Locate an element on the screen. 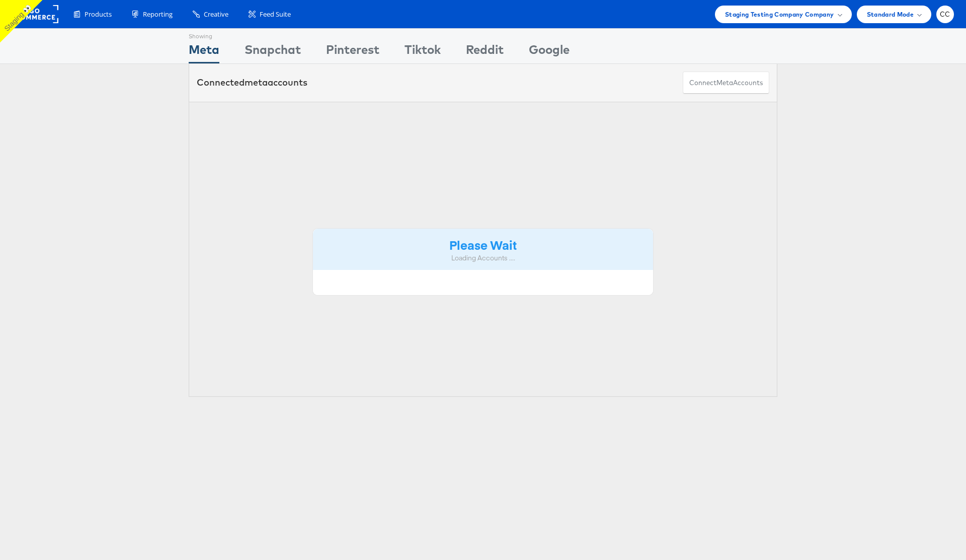 This screenshot has width=966, height=560. span: Feed Suite is located at coordinates (276, 14).